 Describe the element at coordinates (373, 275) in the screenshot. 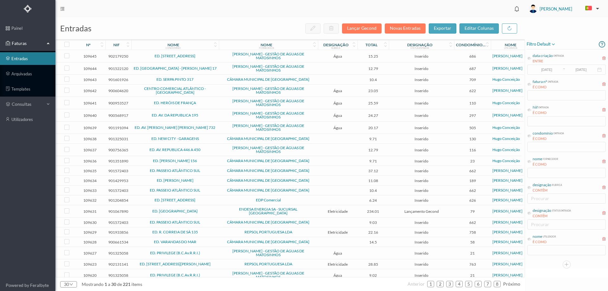

I see `span: 9.02` at that location.